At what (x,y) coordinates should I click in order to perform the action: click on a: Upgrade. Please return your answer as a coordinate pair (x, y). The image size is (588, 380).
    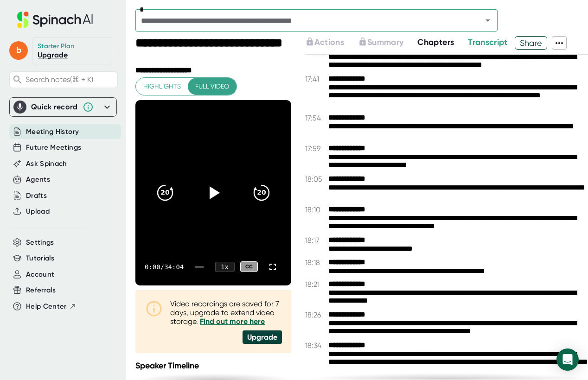
    Looking at the image, I should click on (53, 54).